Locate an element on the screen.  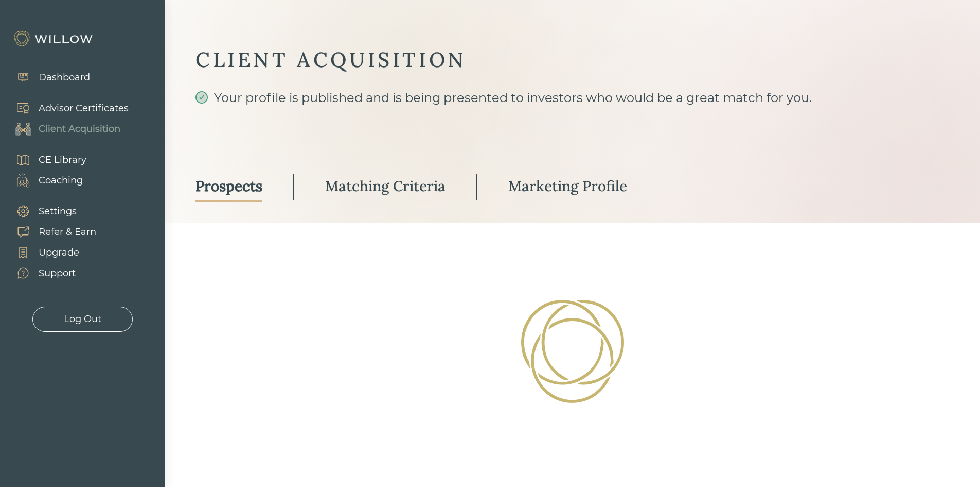
a: Upgrade is located at coordinates (51, 252).